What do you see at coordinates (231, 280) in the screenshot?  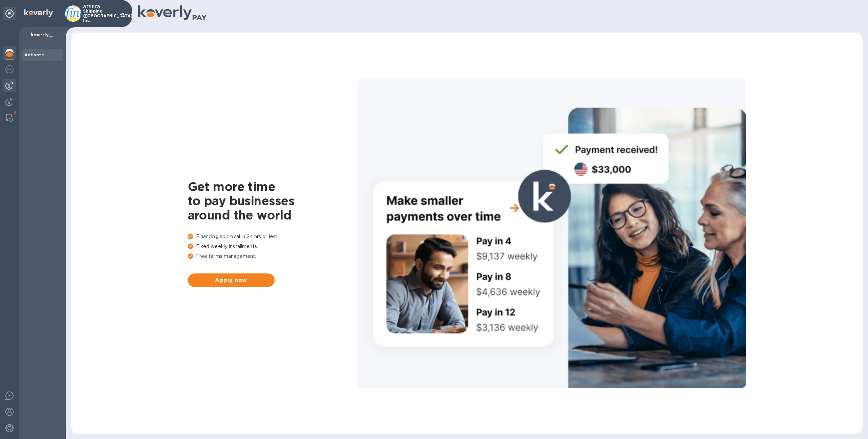 I see `button: Apply now` at bounding box center [231, 280].